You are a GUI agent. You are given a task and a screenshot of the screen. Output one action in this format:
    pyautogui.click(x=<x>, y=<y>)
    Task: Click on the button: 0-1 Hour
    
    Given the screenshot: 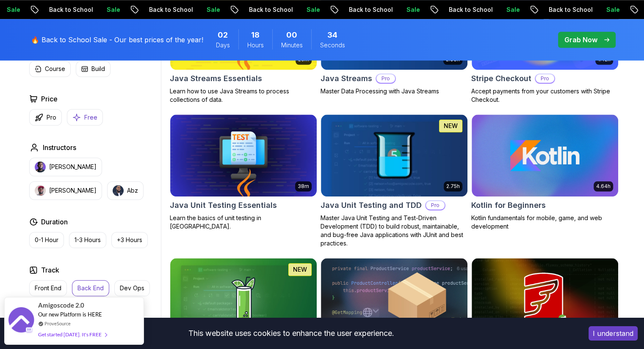 What is the action you would take?
    pyautogui.click(x=47, y=240)
    